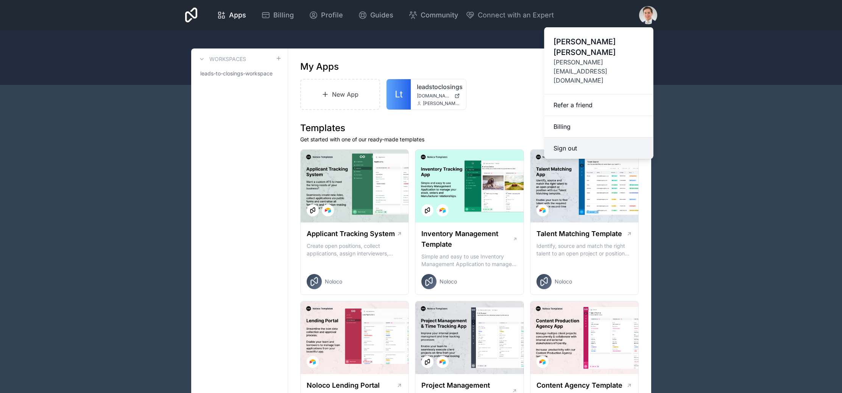 The image size is (842, 393). Describe the element at coordinates (351, 234) in the screenshot. I see `h1: Applicant Tracking System` at that location.